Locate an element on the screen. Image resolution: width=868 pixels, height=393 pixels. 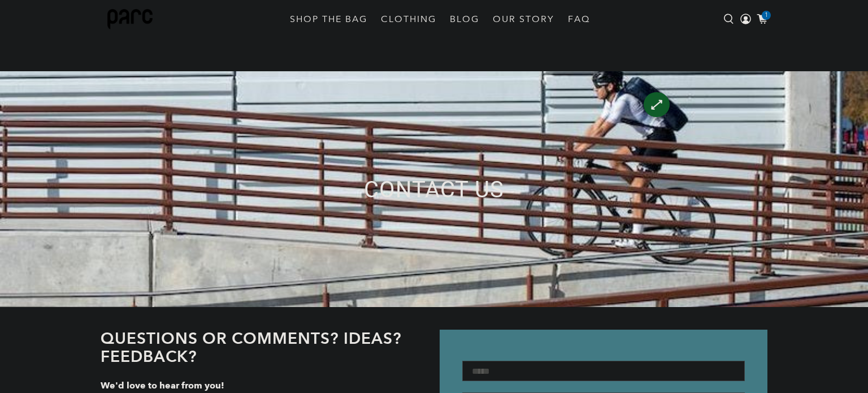
img: parc bag logo is located at coordinates (130, 19).